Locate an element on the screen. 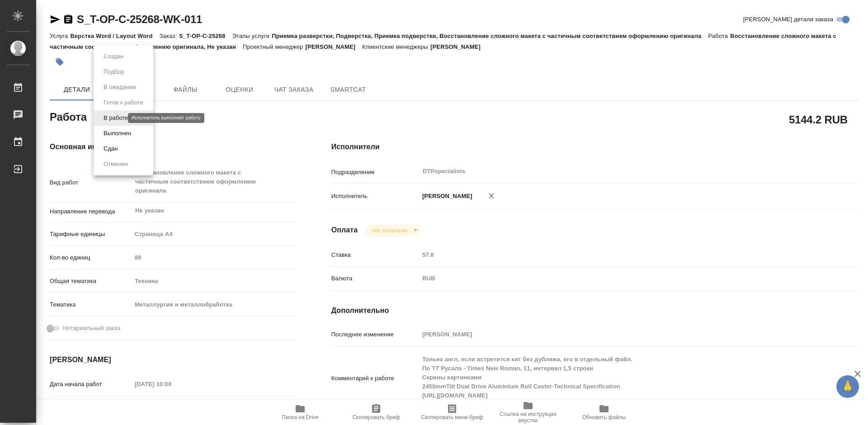  button: Сдан is located at coordinates (110, 149).